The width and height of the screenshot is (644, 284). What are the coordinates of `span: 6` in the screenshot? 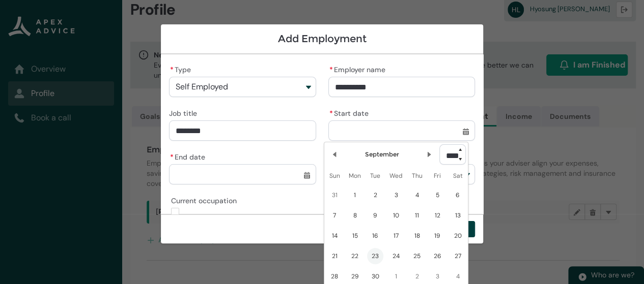 It's located at (457, 195).